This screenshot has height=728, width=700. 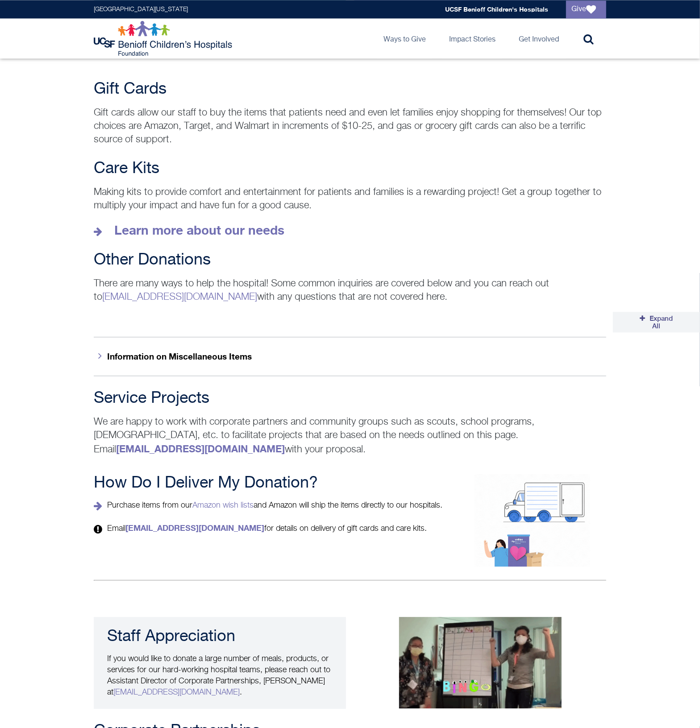 What do you see at coordinates (220, 637) in the screenshot?
I see `h3: Staff Appreciation` at bounding box center [220, 637].